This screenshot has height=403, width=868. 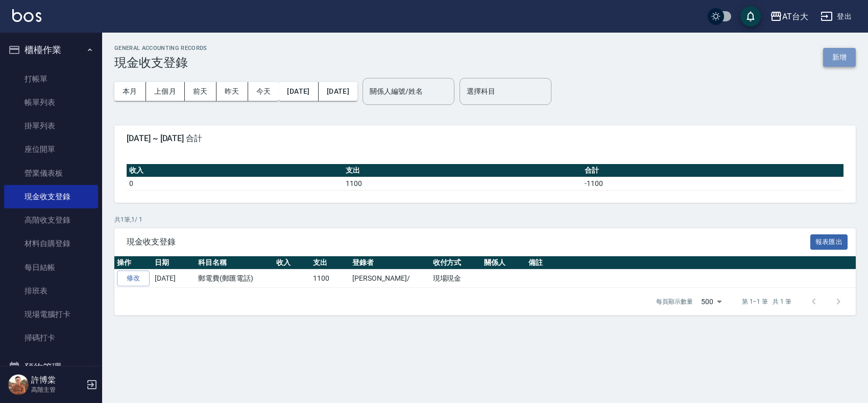 What do you see at coordinates (234, 279) in the screenshot?
I see `td: 郵電費(郵匯電話)` at bounding box center [234, 279].